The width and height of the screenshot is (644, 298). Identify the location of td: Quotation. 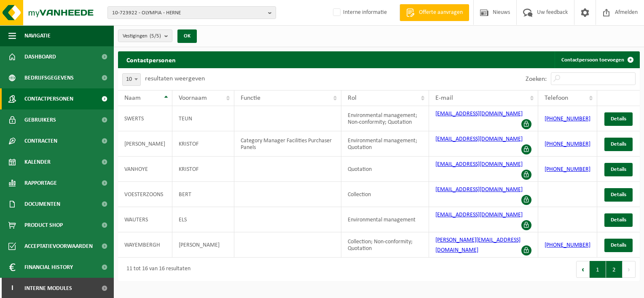
(385, 169).